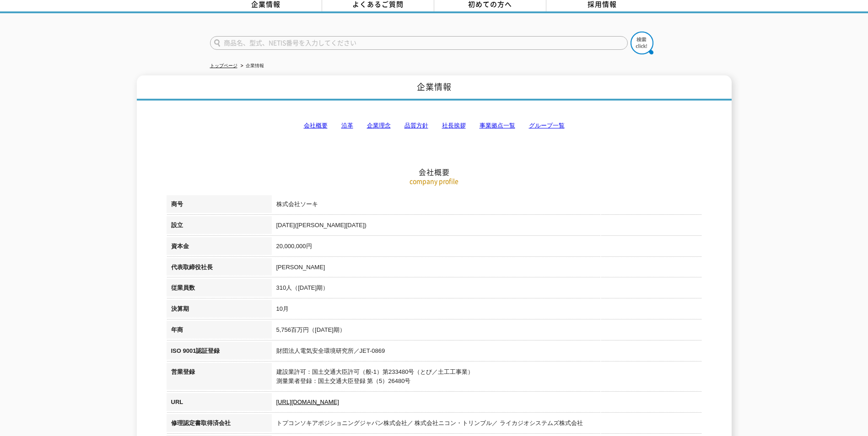 This screenshot has width=868, height=436. What do you see at coordinates (219, 248) in the screenshot?
I see `th: 資本金` at bounding box center [219, 248].